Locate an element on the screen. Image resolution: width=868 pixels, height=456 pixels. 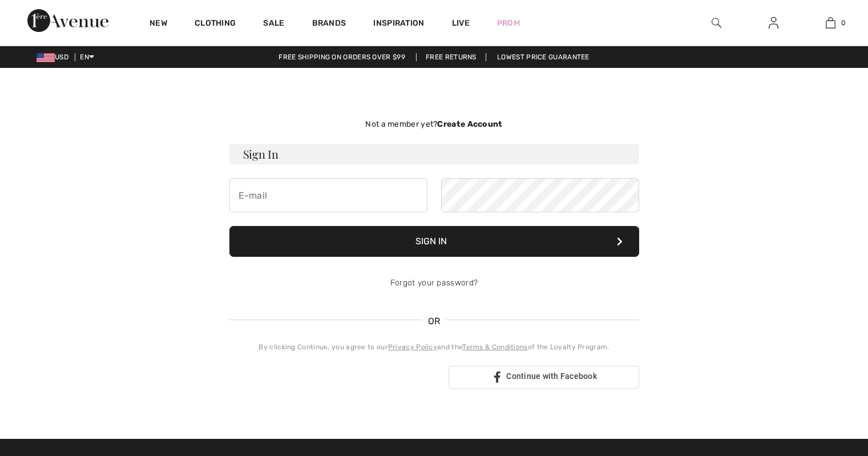
span: EN is located at coordinates (87, 57).